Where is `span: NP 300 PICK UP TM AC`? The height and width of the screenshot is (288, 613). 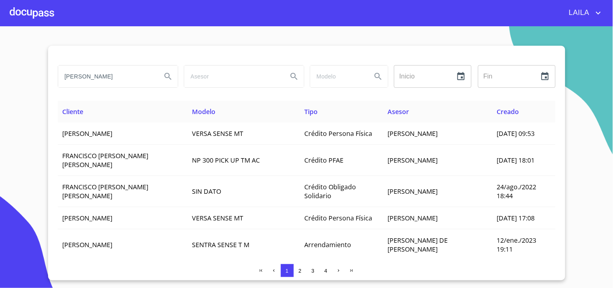
span: NP 300 PICK UP TM AC is located at coordinates (226, 160).